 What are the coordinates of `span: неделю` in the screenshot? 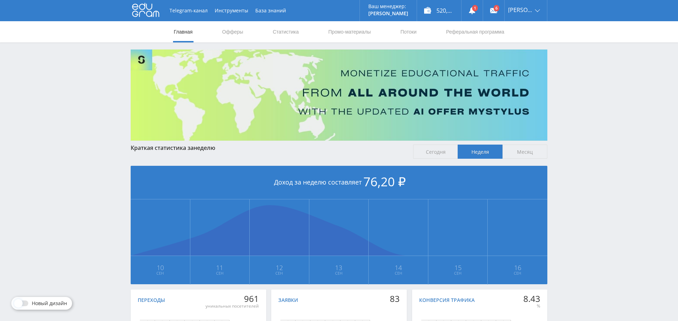 It's located at (204, 148).